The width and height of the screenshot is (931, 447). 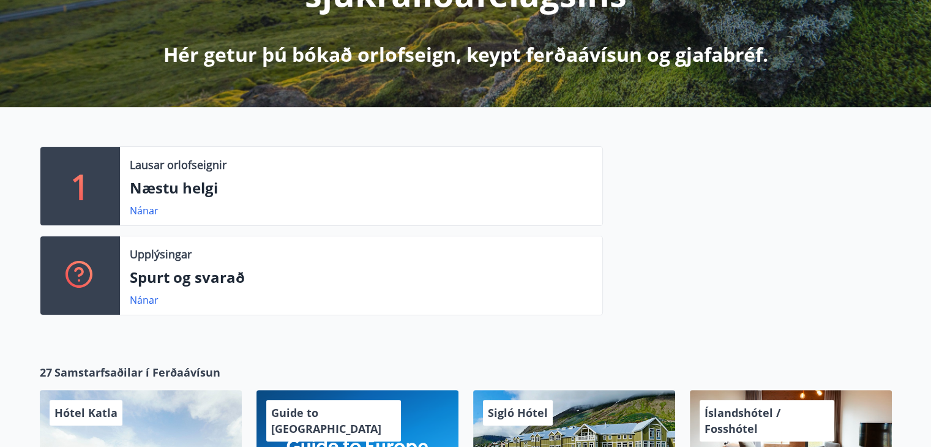 What do you see at coordinates (361, 188) in the screenshot?
I see `p: Næstu helgi` at bounding box center [361, 188].